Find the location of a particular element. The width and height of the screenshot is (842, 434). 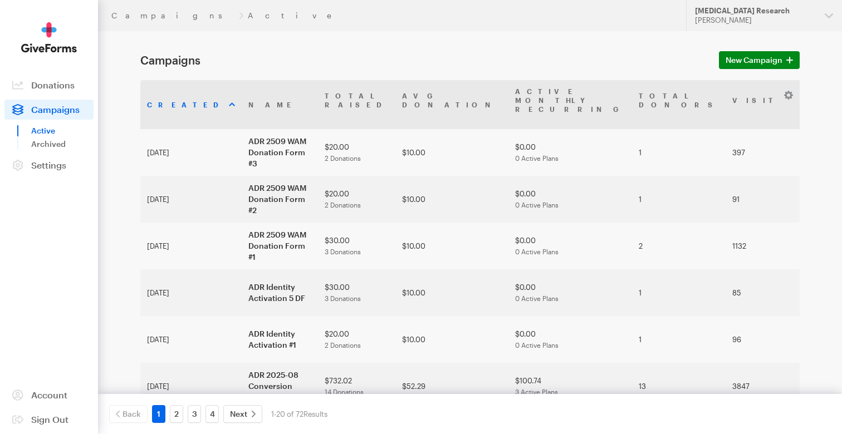

span: 14 Donations is located at coordinates (344, 392).